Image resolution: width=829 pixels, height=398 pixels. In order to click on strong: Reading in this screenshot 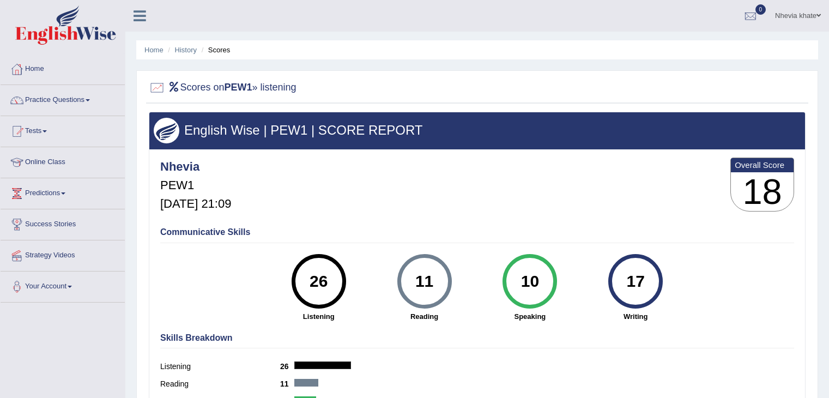, I will do `click(424, 316)`.